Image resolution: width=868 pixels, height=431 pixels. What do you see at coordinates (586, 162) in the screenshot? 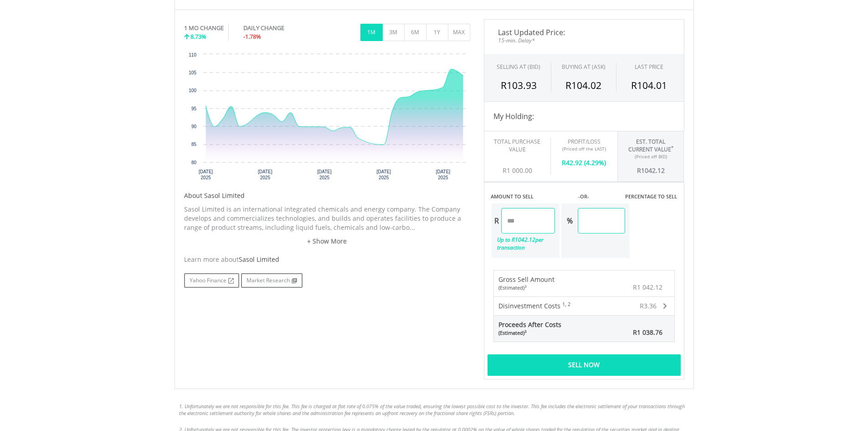
I see `span: 42.92 (4.29%)` at bounding box center [586, 162].